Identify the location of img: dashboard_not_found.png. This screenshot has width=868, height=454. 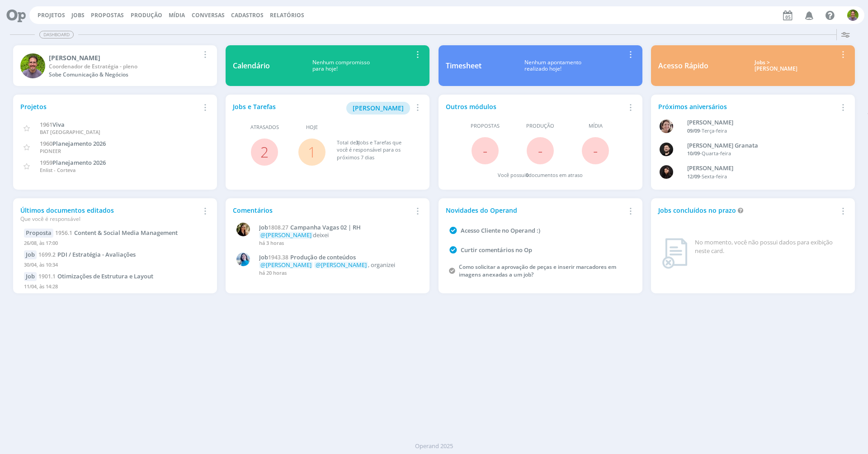
(675, 253).